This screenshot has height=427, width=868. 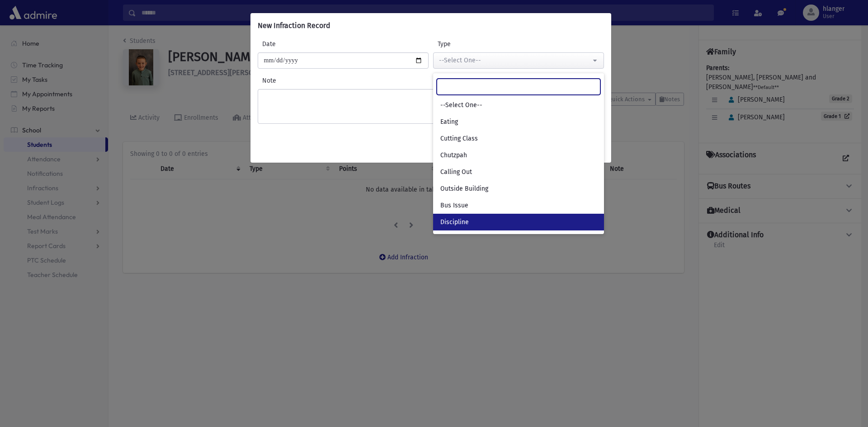 What do you see at coordinates (456, 172) in the screenshot?
I see `span: Calling Out` at bounding box center [456, 172].